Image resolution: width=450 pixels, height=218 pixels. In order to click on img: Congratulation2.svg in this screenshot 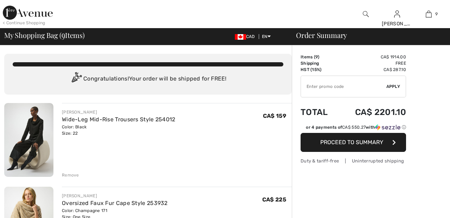, I will do `click(76, 79)`.